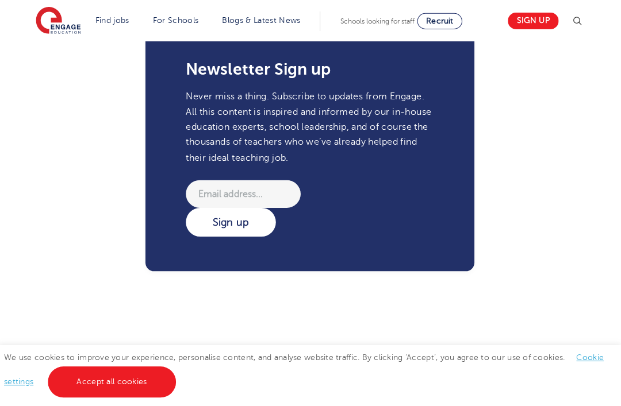 The image size is (621, 406). Describe the element at coordinates (113, 20) in the screenshot. I see `a: Find jobs` at that location.